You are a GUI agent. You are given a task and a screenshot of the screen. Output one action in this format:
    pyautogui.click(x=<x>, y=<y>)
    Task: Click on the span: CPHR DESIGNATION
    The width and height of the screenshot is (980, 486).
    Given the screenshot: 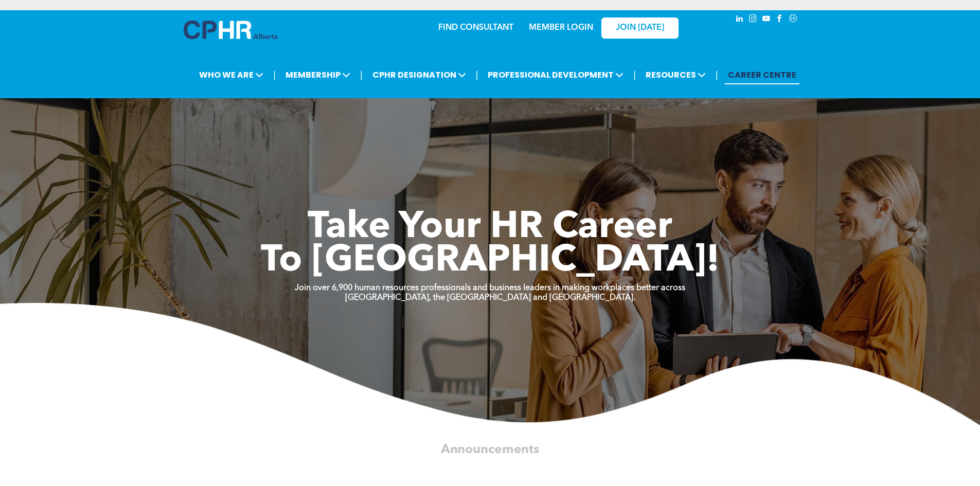 What is the action you would take?
    pyautogui.click(x=419, y=74)
    